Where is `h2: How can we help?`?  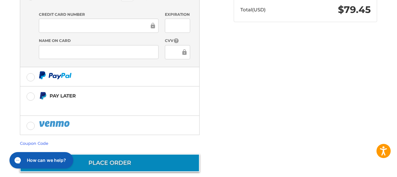
h2: How can we help? is located at coordinates (40, 10).